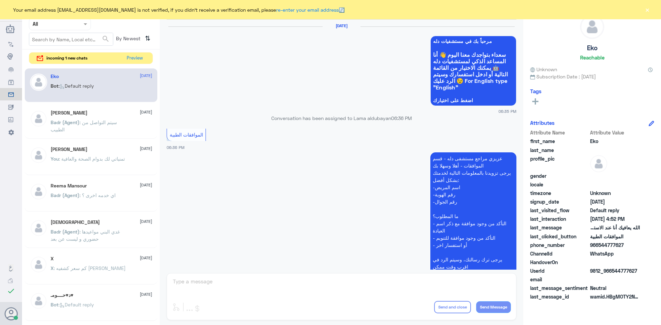  I want to click on span: gender, so click(559, 176).